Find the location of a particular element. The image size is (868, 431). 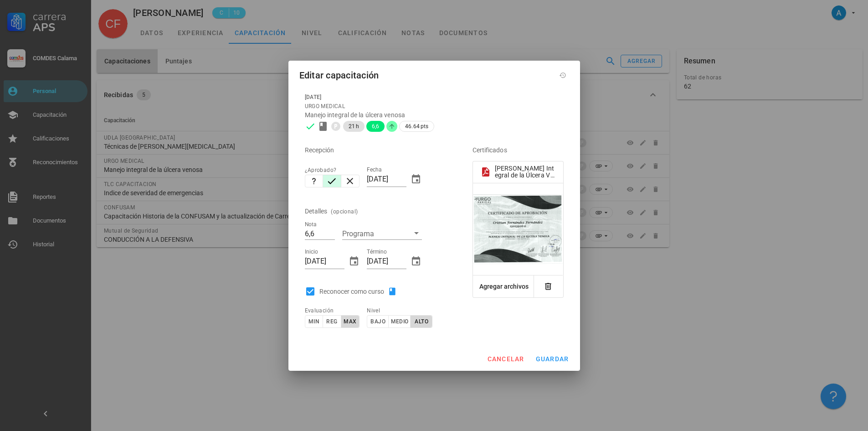

label: Inicio is located at coordinates (311, 252).